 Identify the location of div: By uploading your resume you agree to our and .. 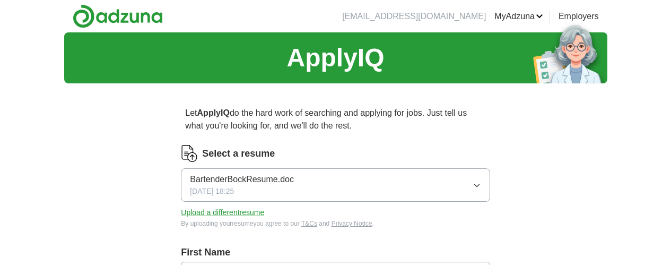
(335, 223).